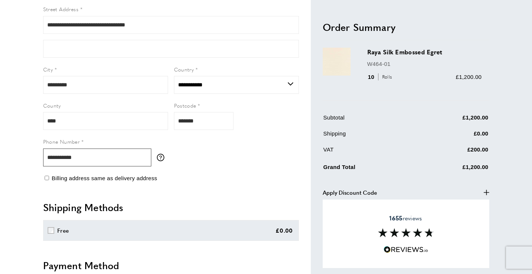 The image size is (532, 274). What do you see at coordinates (406, 233) in the screenshot?
I see `img: Reviews section` at bounding box center [406, 233].